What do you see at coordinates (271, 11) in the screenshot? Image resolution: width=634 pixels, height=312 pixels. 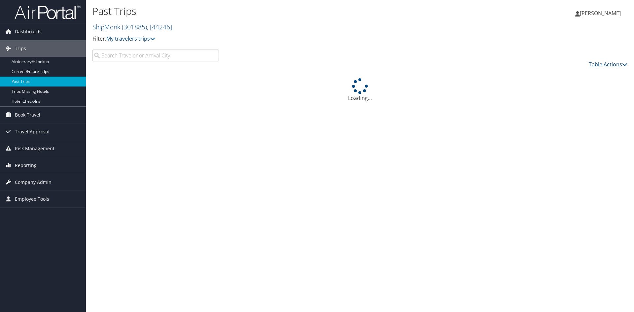 I see `h1: Past Trips` at bounding box center [271, 11].